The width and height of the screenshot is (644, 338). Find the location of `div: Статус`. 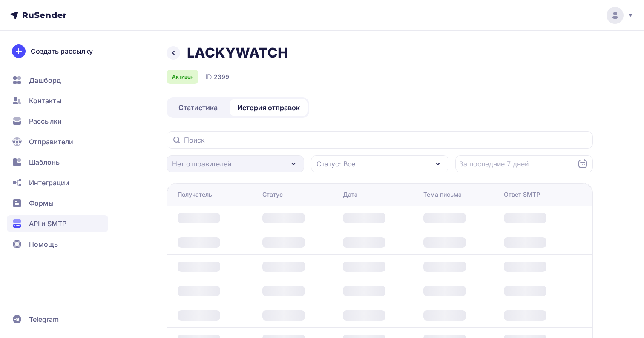

div: Статус is located at coordinates (273, 194).